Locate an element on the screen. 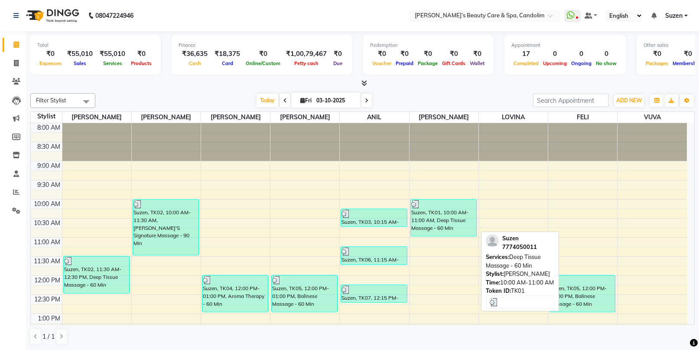  span: Gift Cards is located at coordinates (453, 63).